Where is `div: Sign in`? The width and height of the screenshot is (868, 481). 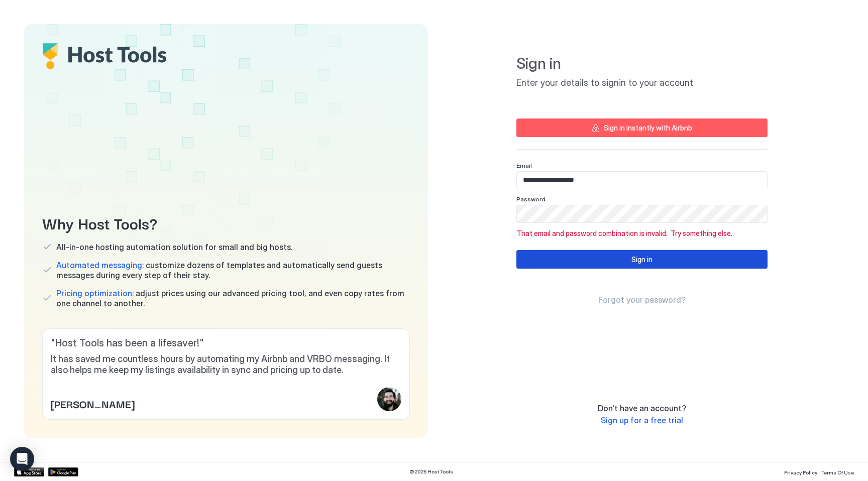
div: Sign in is located at coordinates (642, 259).